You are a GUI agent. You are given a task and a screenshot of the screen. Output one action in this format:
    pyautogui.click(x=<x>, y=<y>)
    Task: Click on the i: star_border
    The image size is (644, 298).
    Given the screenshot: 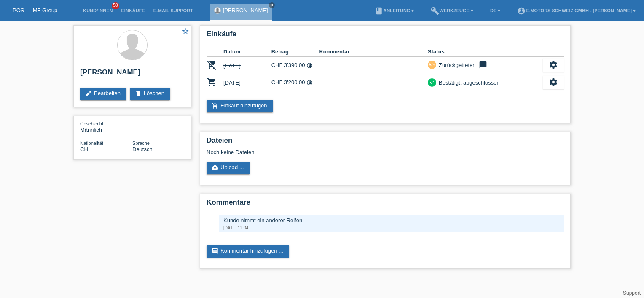 What is the action you would take?
    pyautogui.click(x=186, y=32)
    